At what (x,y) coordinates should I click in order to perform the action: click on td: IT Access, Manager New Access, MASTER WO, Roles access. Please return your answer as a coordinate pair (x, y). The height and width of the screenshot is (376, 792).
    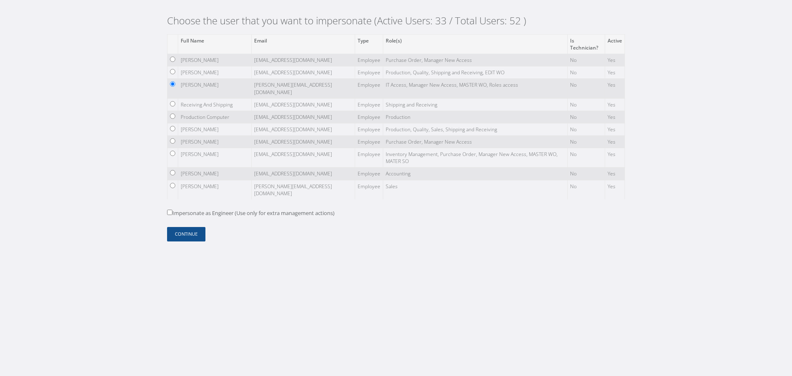
    Looking at the image, I should click on (475, 88).